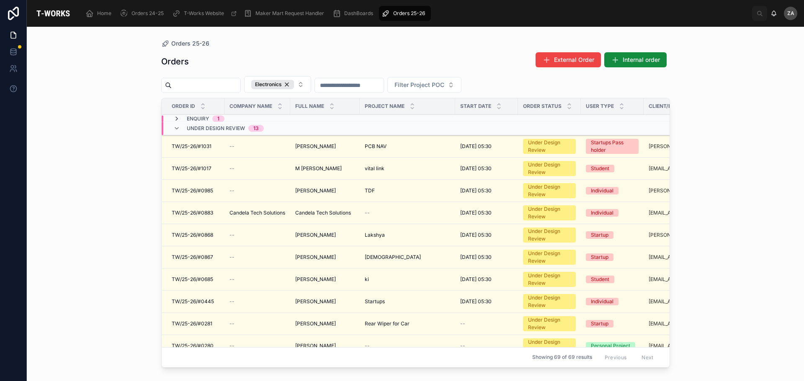 Image resolution: width=804 pixels, height=381 pixels. I want to click on a: Maker Mart Request Handler, so click(286, 13).